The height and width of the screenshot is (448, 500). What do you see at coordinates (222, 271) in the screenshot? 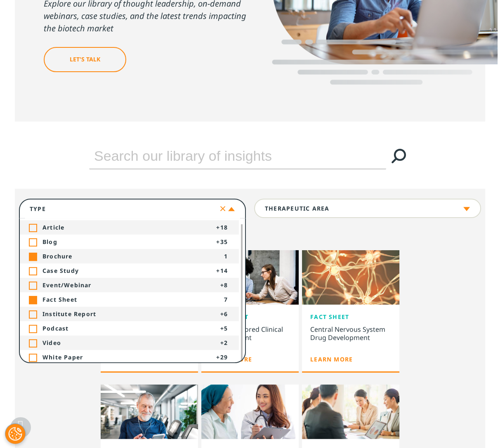
I see `span: +14` at bounding box center [222, 271].